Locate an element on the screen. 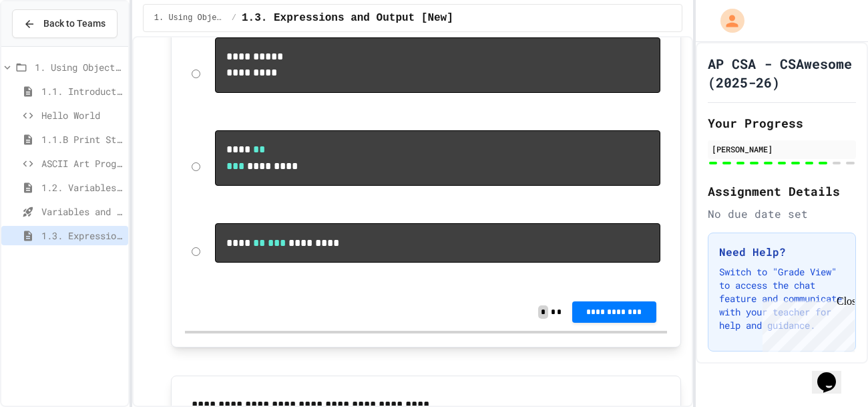 This screenshot has width=868, height=407. h2: Assignment Details is located at coordinates (782, 192).